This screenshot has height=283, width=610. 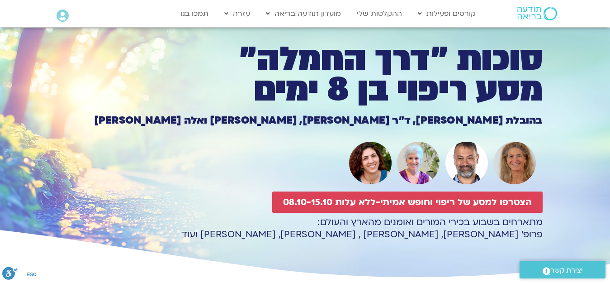 What do you see at coordinates (407, 202) in the screenshot?
I see `span: הצטרפו למסע של ריפוי וחופש אמיתי-ללא עלות 08.10-15.10` at bounding box center [407, 202].